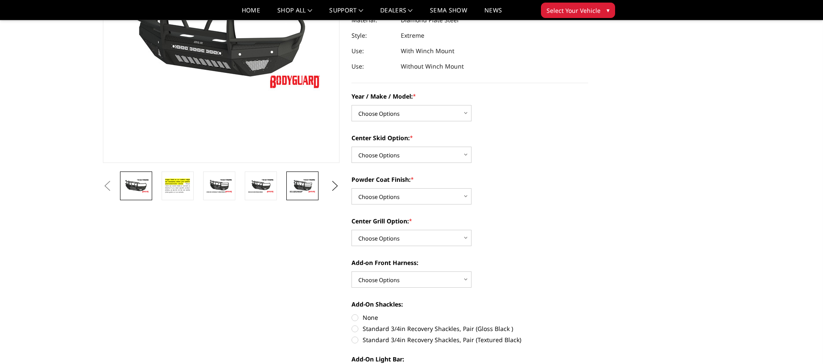 Image resolution: width=823 pixels, height=364 pixels. I want to click on label: Year / Make / Model:, so click(470, 96).